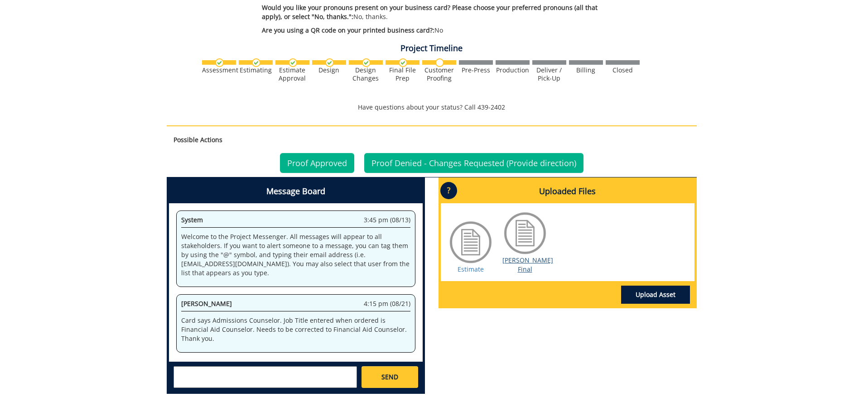  Describe the element at coordinates (255, 70) in the screenshot. I see `div: Estimating` at that location.